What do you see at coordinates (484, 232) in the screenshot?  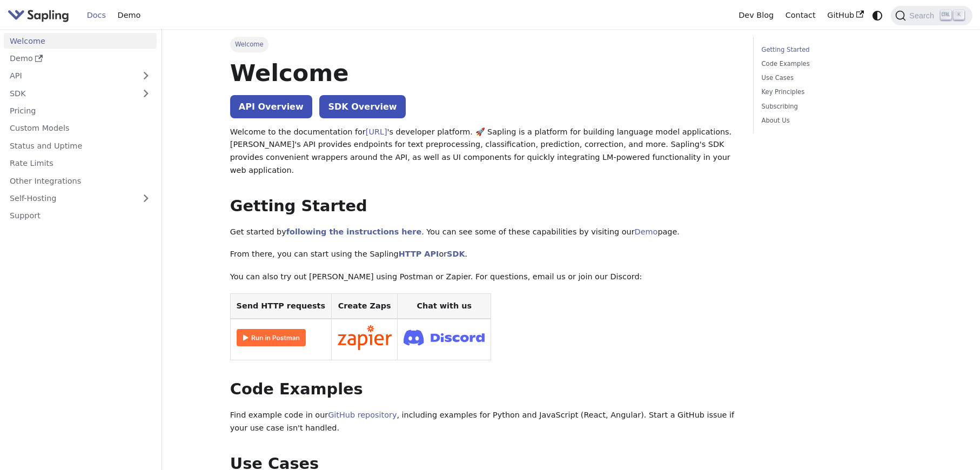 I see `p: Get started by . You can see some of these capabilities by visiting our page.` at bounding box center [484, 232].